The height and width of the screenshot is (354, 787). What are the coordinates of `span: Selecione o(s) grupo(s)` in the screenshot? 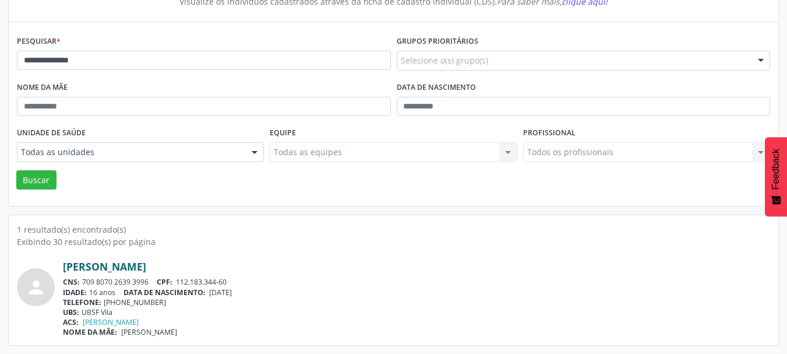 It's located at (445, 60).